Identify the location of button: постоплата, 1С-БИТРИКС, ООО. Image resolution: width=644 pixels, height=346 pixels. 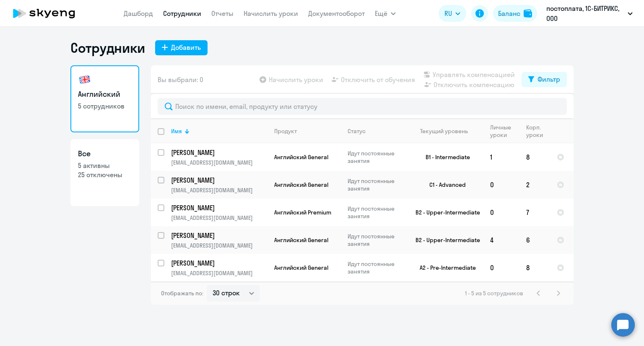
(589, 14).